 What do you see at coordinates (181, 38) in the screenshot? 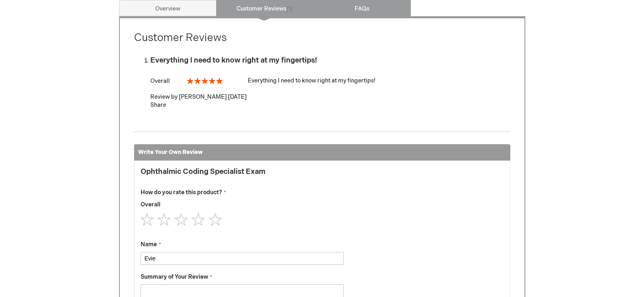
I see `strong: Customer Reviews` at bounding box center [181, 38].